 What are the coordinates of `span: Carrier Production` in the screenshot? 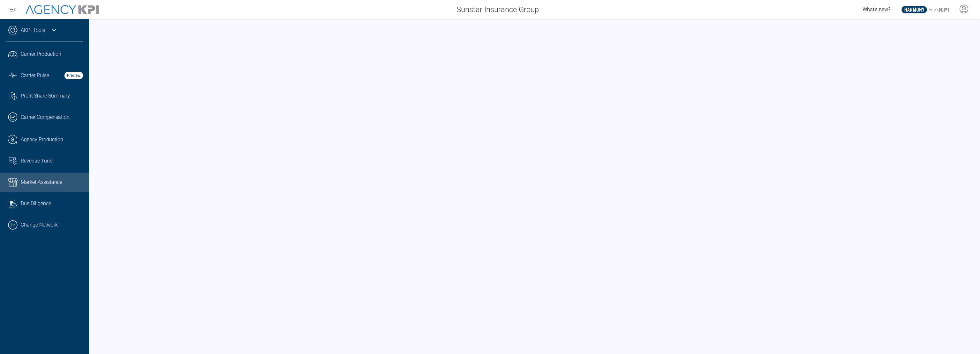 It's located at (41, 55).